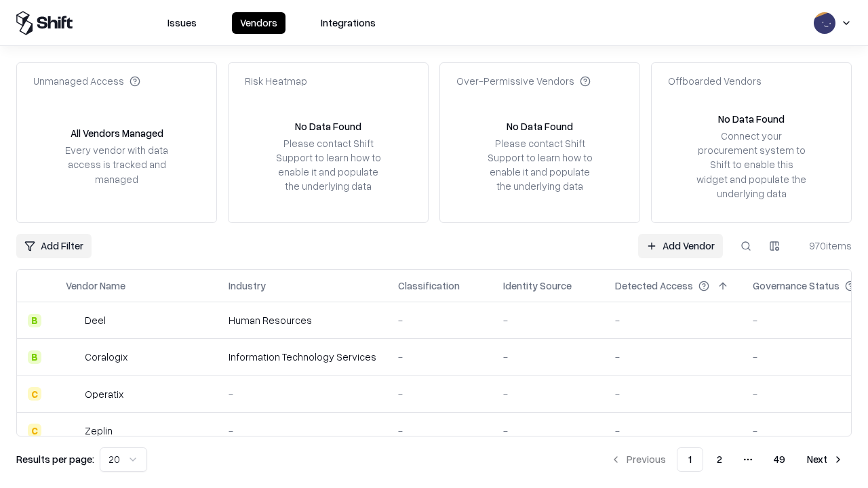  Describe the element at coordinates (72, 320) in the screenshot. I see `img: Deel` at that location.